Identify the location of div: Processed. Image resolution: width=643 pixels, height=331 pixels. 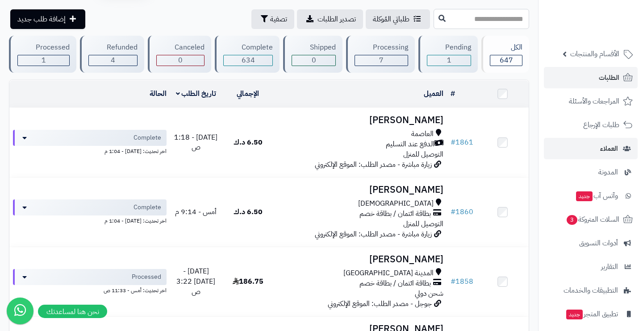
(43, 47).